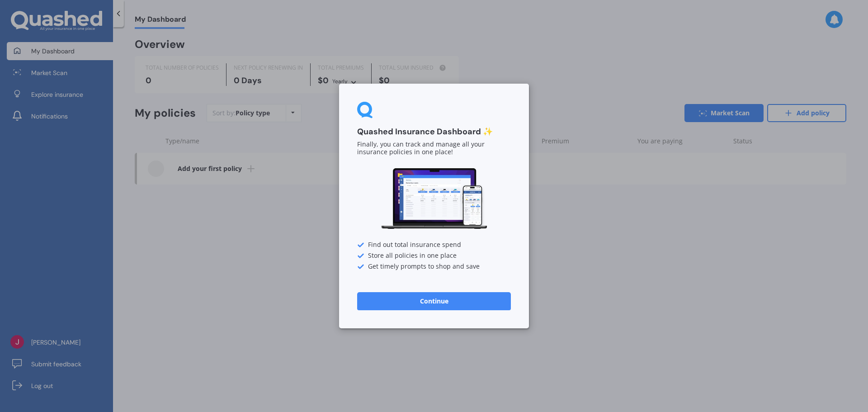 The width and height of the screenshot is (868, 412). What do you see at coordinates (434, 132) in the screenshot?
I see `h3: Quashed Insurance Dashboard ✨` at bounding box center [434, 132].